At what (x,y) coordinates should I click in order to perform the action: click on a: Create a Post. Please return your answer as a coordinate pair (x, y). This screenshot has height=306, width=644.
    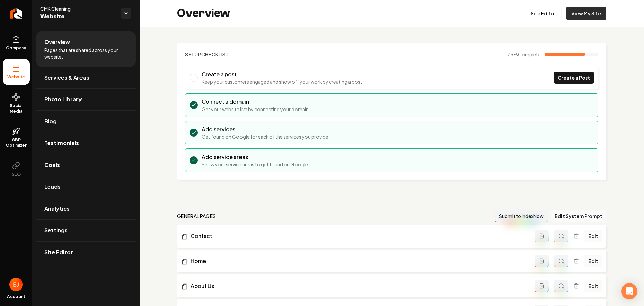
    Looking at the image, I should click on (574, 78).